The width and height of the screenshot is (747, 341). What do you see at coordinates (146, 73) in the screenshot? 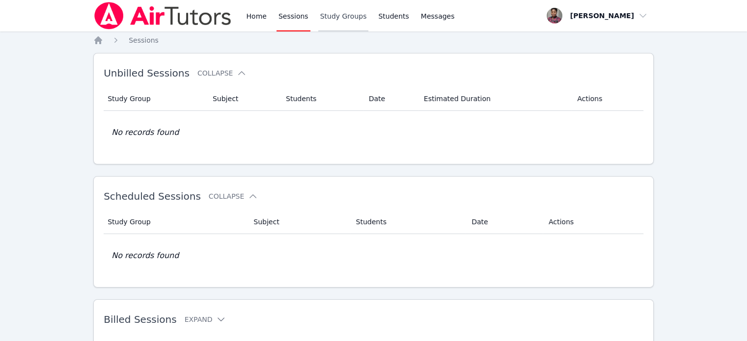
I see `span: Unbilled Sessions` at bounding box center [146, 73].